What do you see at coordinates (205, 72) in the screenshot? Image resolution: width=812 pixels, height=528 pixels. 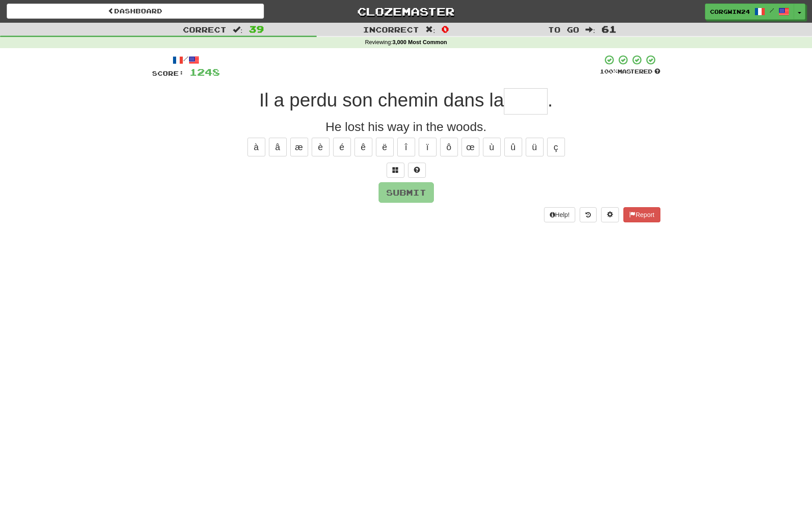 I see `span: 1248` at bounding box center [205, 72].